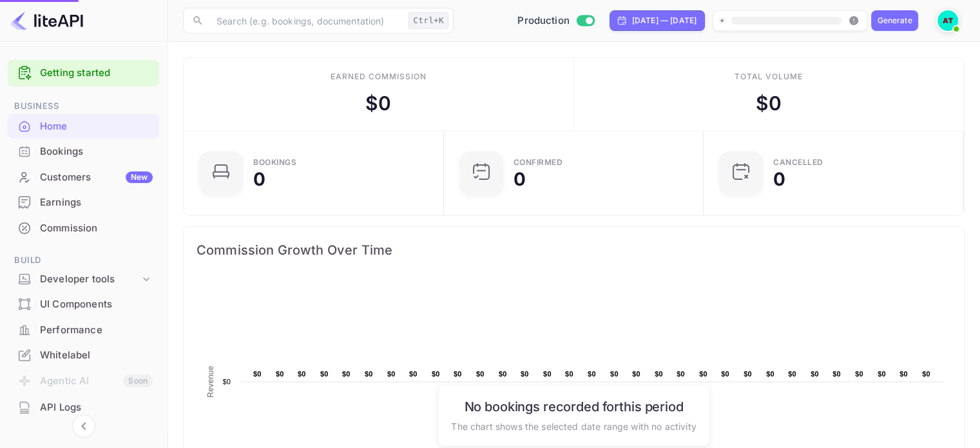  What do you see at coordinates (789, 21) in the screenshot?
I see `span: Create your website first` at bounding box center [789, 21].